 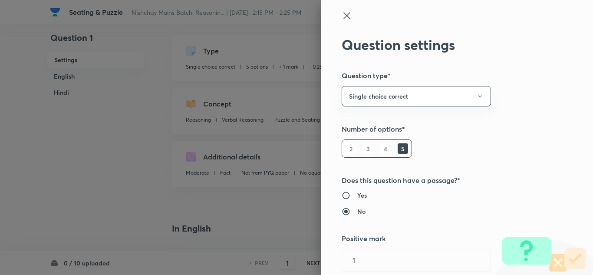 What do you see at coordinates (403, 149) in the screenshot?
I see `h6: 5` at bounding box center [403, 149].